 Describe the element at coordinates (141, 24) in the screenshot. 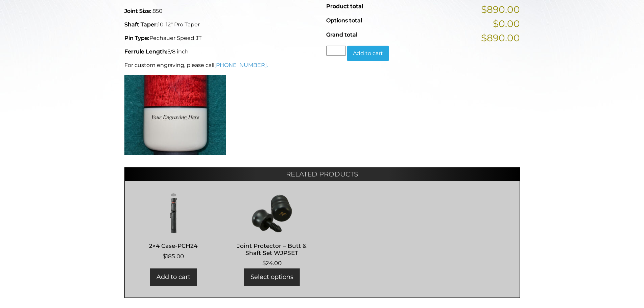

I see `strong: Shaft Taper:` at that location.